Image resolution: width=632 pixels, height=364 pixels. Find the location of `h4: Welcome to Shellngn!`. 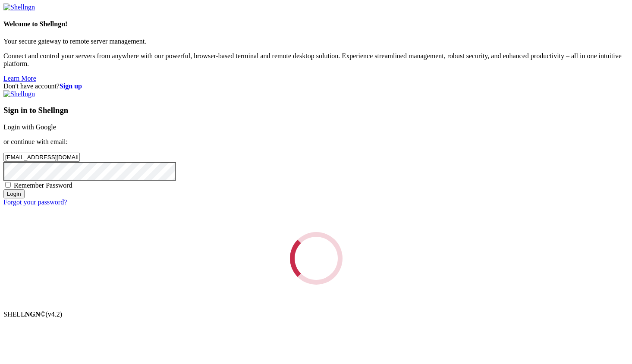

h4: Welcome to Shellngn! is located at coordinates (316, 24).